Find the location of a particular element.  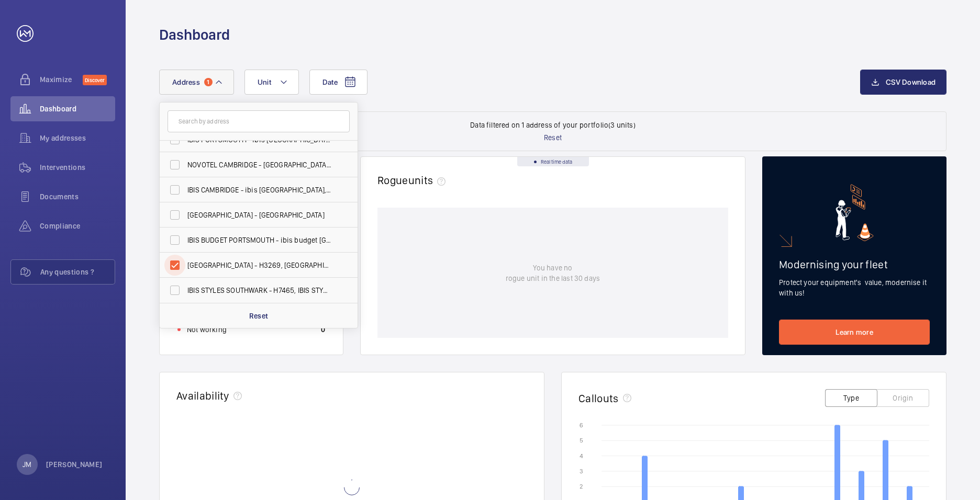

span: Dashboard is located at coordinates (78, 108).